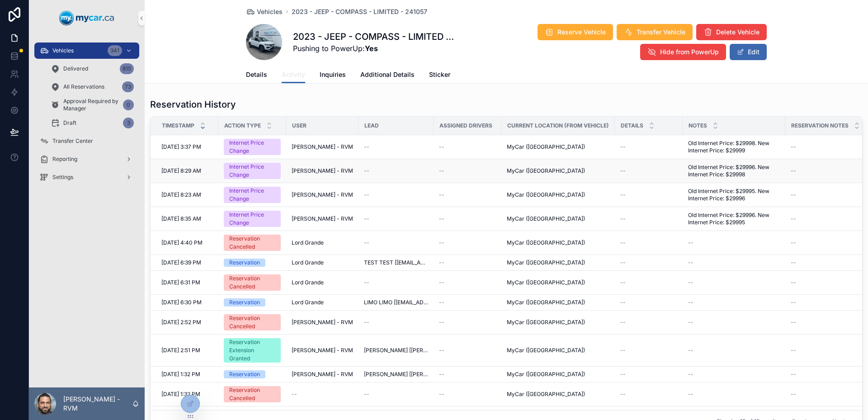 This screenshot has height=420, width=868. I want to click on span: Assigned Drivers, so click(466, 126).